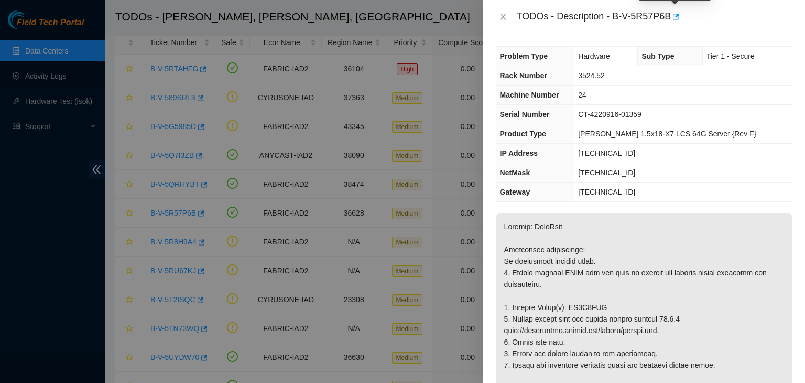 This screenshot has height=383, width=805. I want to click on span: Tier 1 - Secure, so click(731, 56).